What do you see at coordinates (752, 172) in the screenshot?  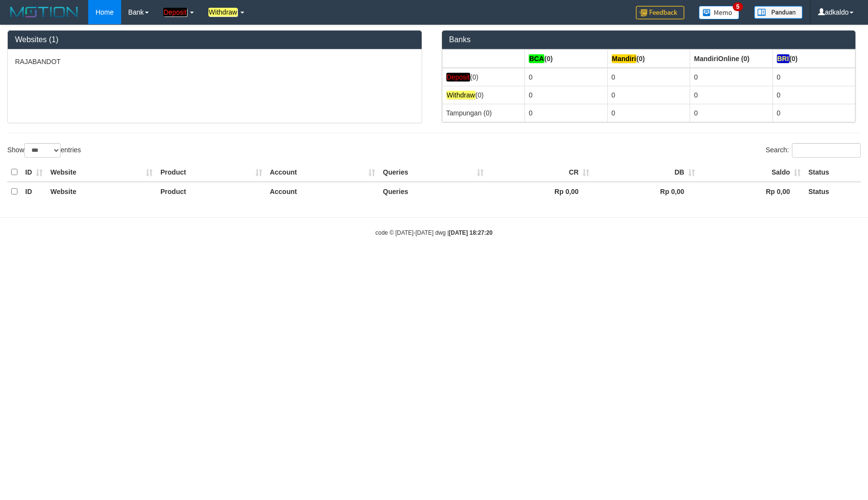 I see `th: Saldo` at bounding box center [752, 172].